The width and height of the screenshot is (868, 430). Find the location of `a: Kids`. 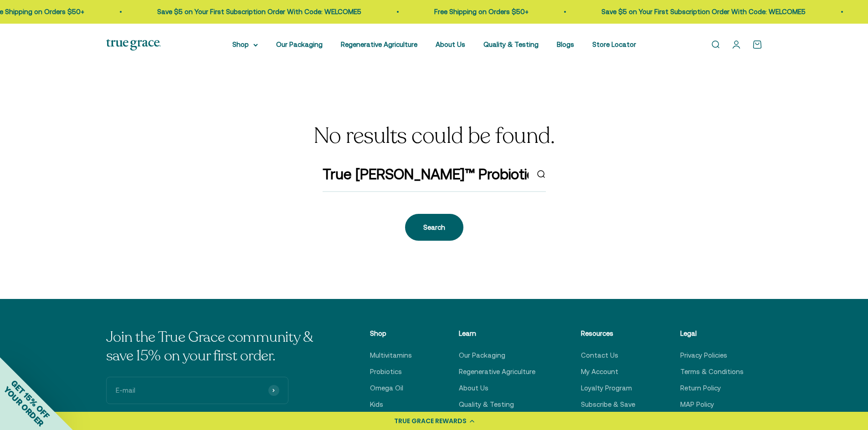

a: Kids is located at coordinates (376, 405).